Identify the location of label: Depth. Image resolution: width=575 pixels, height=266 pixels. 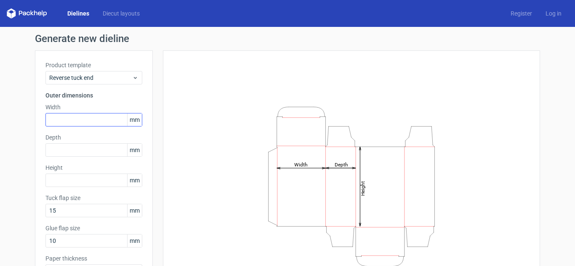
(94, 138).